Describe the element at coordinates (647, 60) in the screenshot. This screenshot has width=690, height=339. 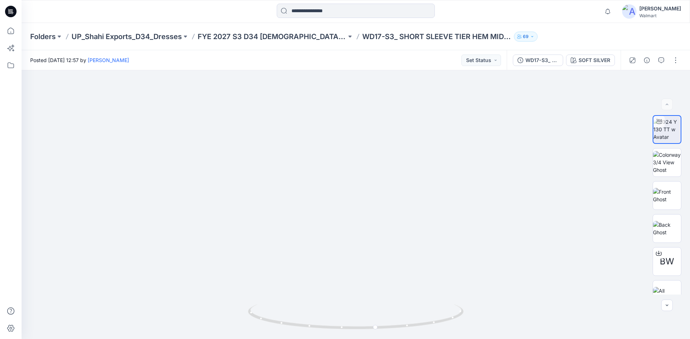
I see `button: Details` at that location.